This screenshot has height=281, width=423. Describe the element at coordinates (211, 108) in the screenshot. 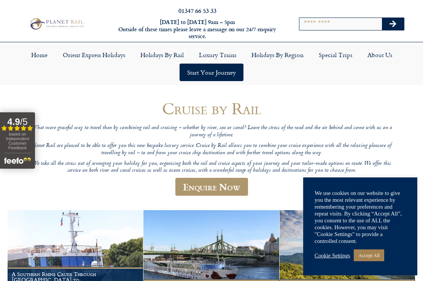

I see `h1: Cruise by Rail` at that location.